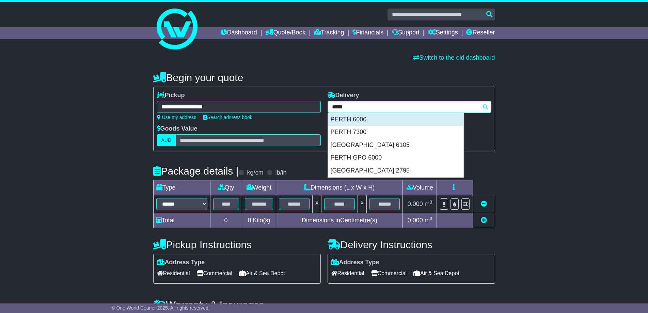 The height and width of the screenshot is (313, 648). What do you see at coordinates (368, 33) in the screenshot?
I see `a: Financials` at bounding box center [368, 33].